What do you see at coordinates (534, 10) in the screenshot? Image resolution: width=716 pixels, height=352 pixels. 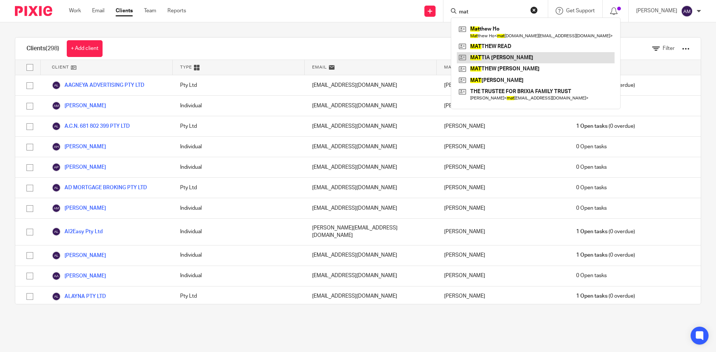 I see `button: Clear` at bounding box center [534, 10].